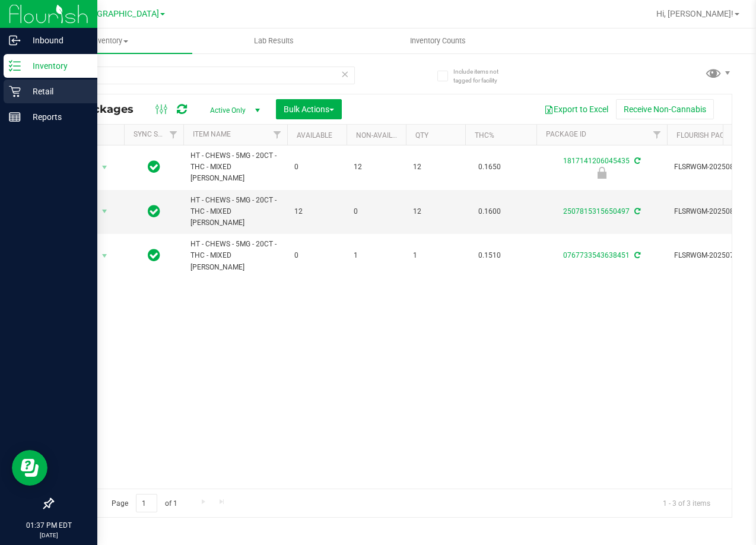 The height and width of the screenshot is (545, 756). Describe the element at coordinates (111, 41) in the screenshot. I see `span: Inventory` at that location.